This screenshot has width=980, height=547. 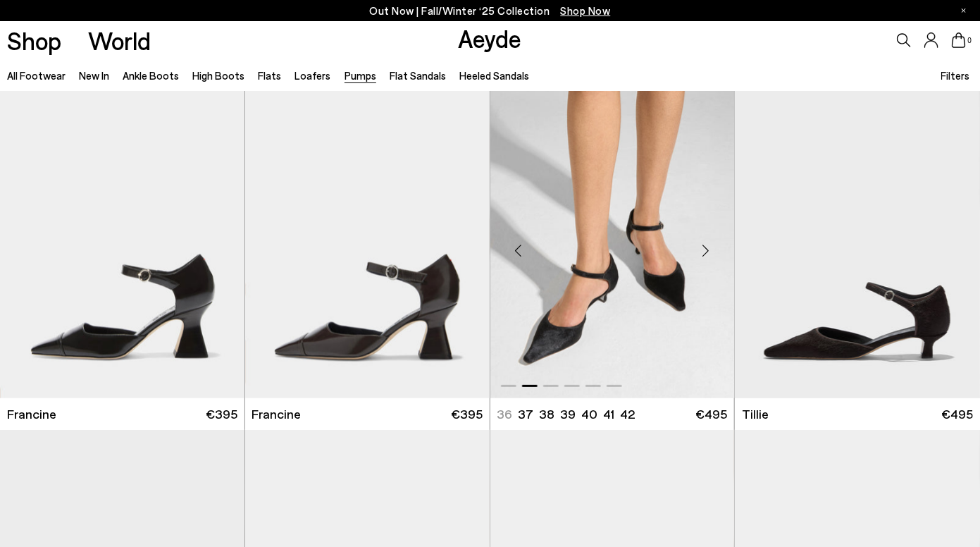 What do you see at coordinates (360, 76) in the screenshot?
I see `a: Pumps` at bounding box center [360, 76].